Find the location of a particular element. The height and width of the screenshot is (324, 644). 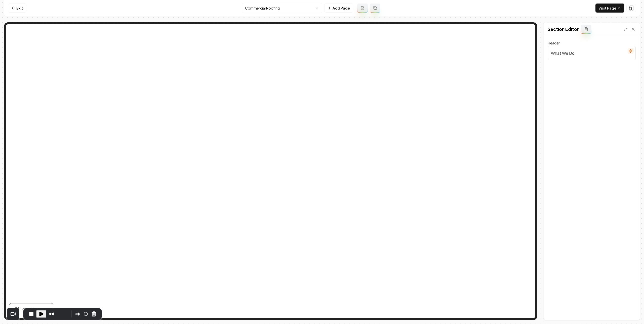

a: Exit is located at coordinates (17, 8).